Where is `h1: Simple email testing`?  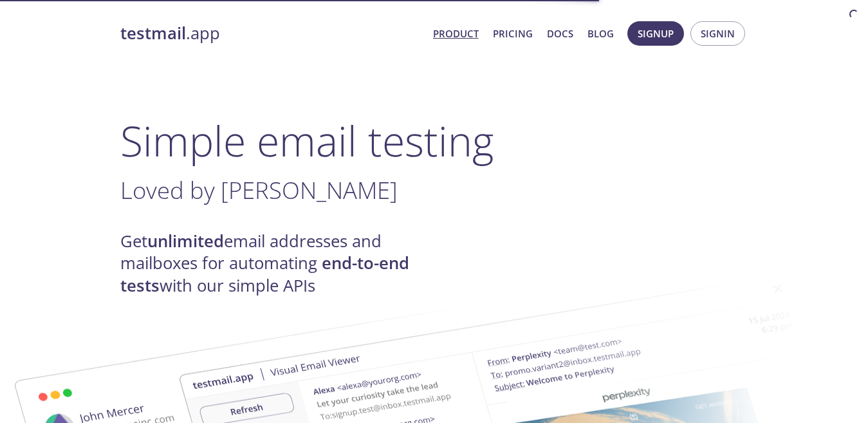
h1: Simple email testing is located at coordinates (434, 140).